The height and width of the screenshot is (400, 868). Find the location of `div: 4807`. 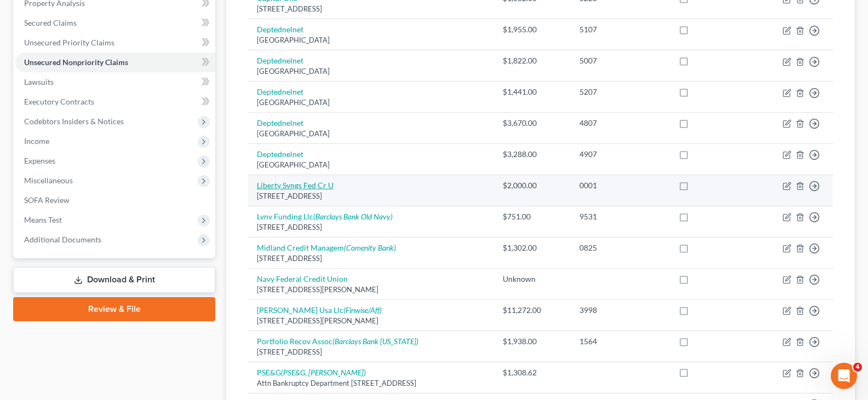

div: 4807 is located at coordinates (620, 123).